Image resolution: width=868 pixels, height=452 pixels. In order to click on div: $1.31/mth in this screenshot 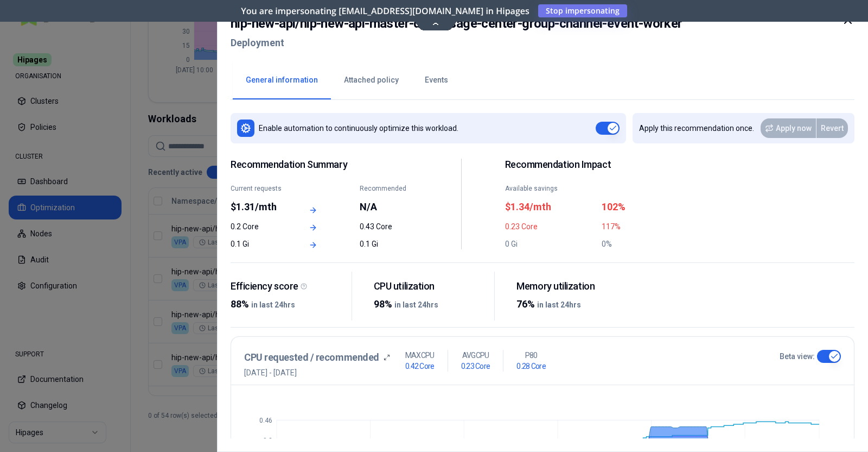, I will do `click(259, 207)`.